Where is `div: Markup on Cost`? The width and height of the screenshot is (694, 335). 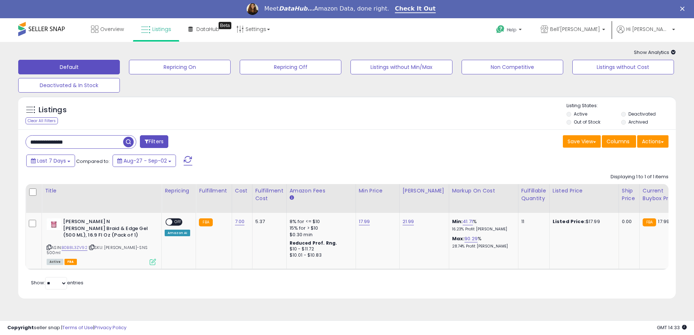 div: Markup on Cost is located at coordinates (483, 191).